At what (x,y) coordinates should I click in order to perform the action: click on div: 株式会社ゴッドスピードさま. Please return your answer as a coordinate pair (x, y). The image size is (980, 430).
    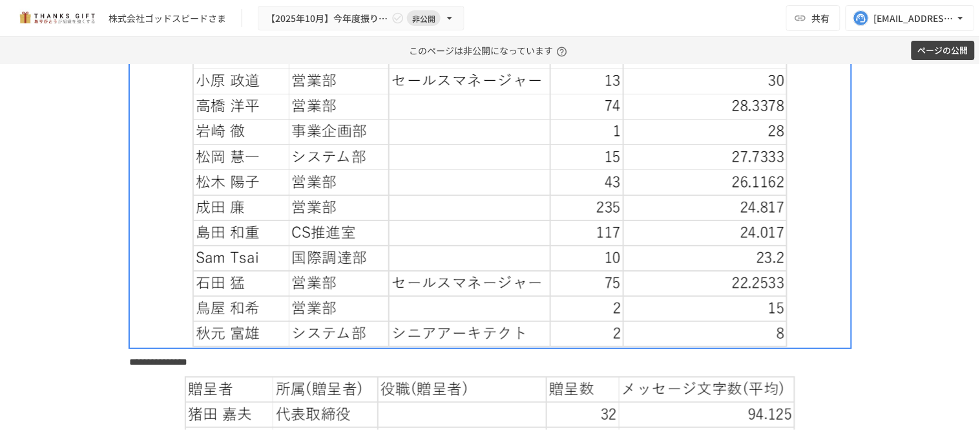
    Looking at the image, I should click on (167, 18).